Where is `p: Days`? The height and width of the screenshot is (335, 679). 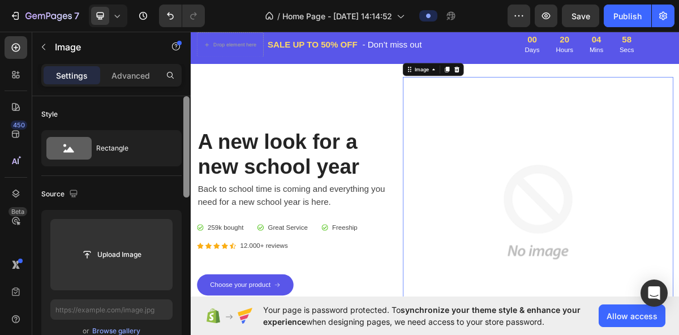 p: Days is located at coordinates (474, 33).